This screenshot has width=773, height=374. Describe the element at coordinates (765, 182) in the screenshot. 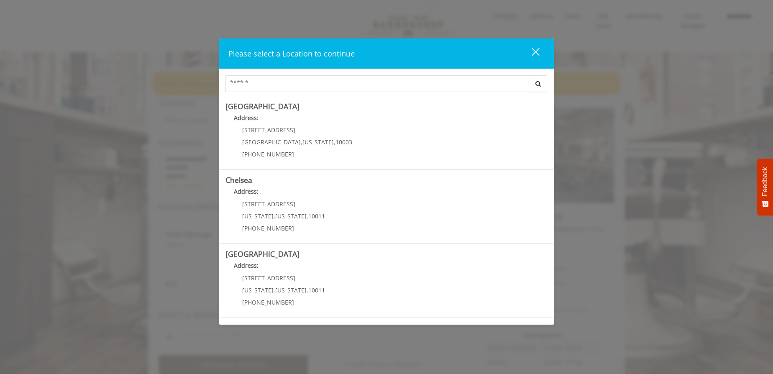

I see `span: Feedback` at that location.